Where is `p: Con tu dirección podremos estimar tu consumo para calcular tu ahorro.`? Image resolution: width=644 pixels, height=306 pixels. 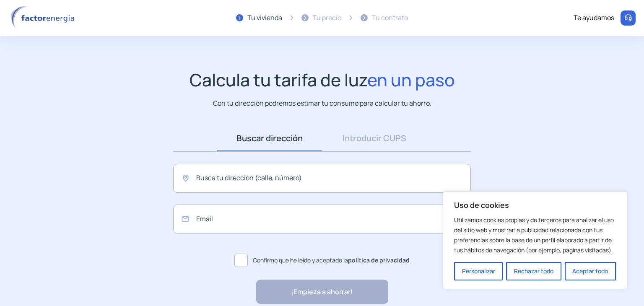 p: Con tu dirección podremos estimar tu consumo para calcular tu ahorro. is located at coordinates (322, 103).